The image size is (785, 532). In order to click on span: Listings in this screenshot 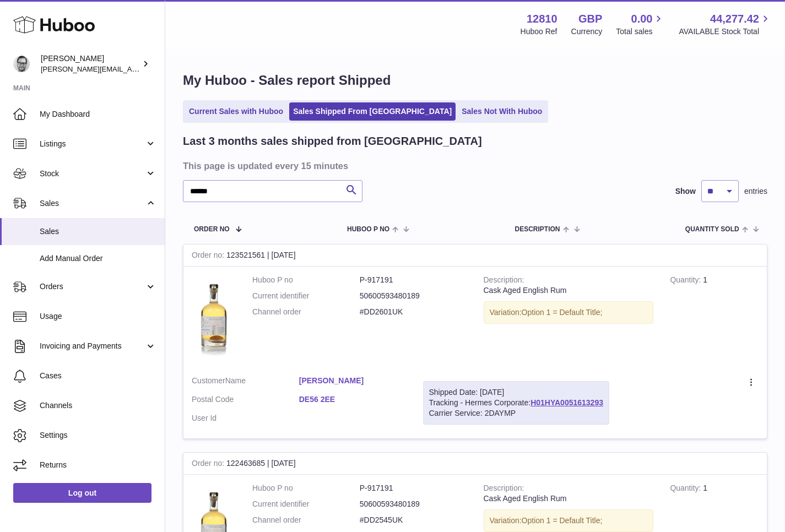, I will do `click(92, 144)`.